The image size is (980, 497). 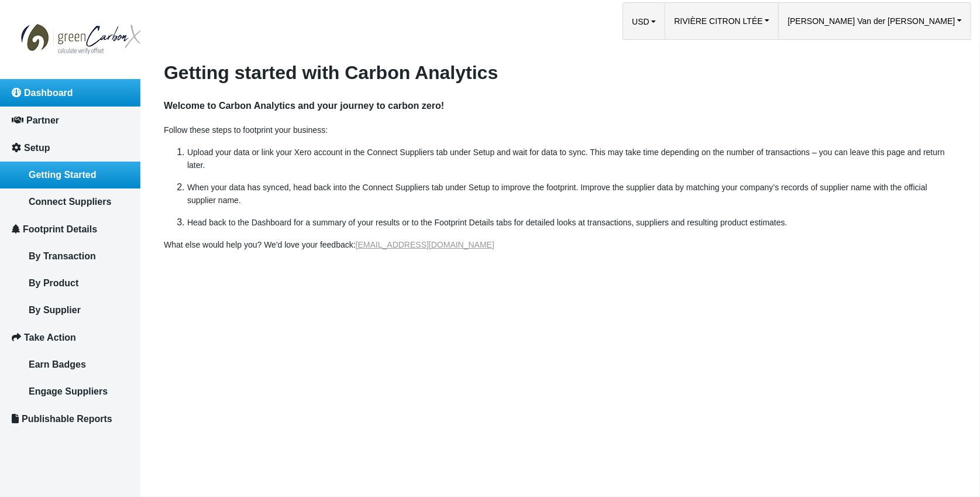 What do you see at coordinates (22, 73) in the screenshot?
I see `div: Navigation go back` at bounding box center [22, 73].